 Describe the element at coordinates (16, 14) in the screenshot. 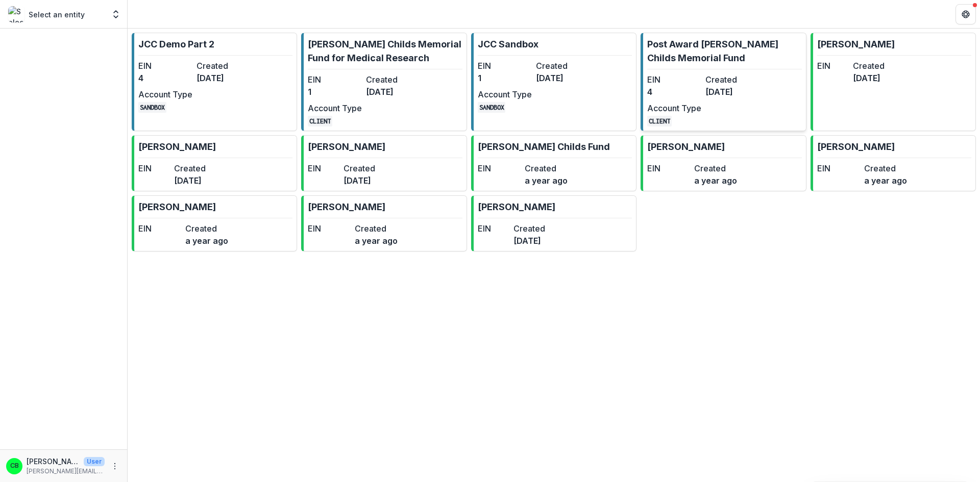

I see `img: Select an entity` at that location.